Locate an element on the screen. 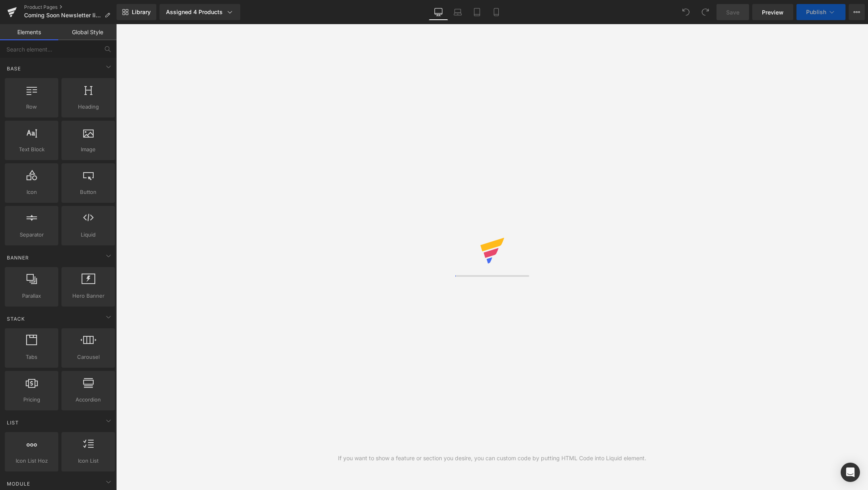 The image size is (868, 490). a: New Library is located at coordinates (137, 12).